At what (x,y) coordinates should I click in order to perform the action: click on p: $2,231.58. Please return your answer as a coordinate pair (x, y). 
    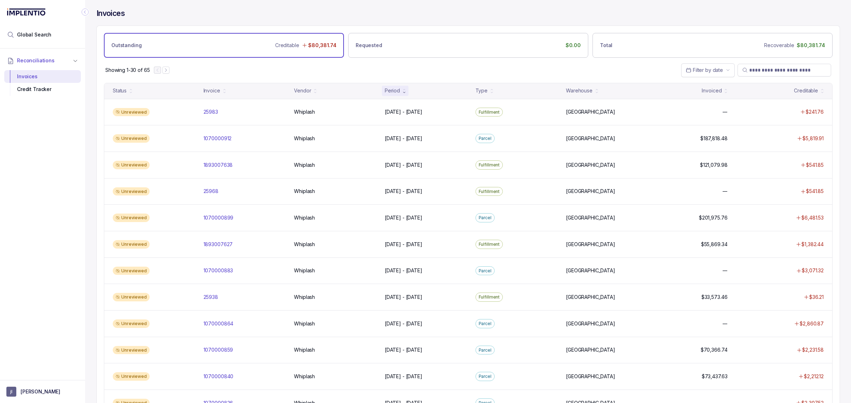
    Looking at the image, I should click on (812, 350).